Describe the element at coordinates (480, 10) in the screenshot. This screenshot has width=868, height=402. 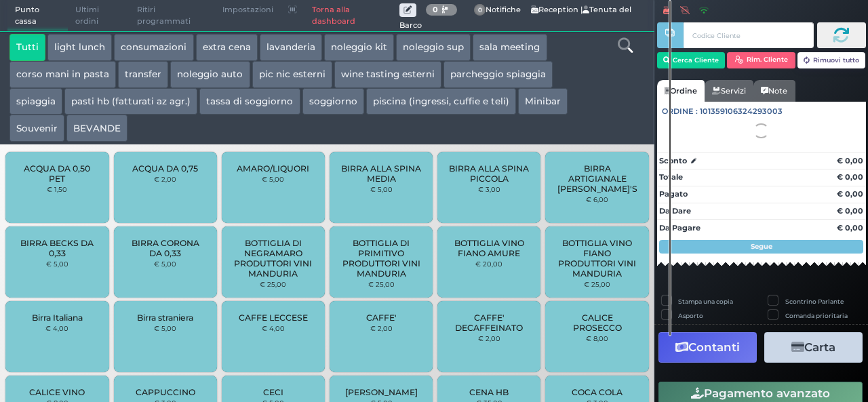
I see `span: 0` at that location.